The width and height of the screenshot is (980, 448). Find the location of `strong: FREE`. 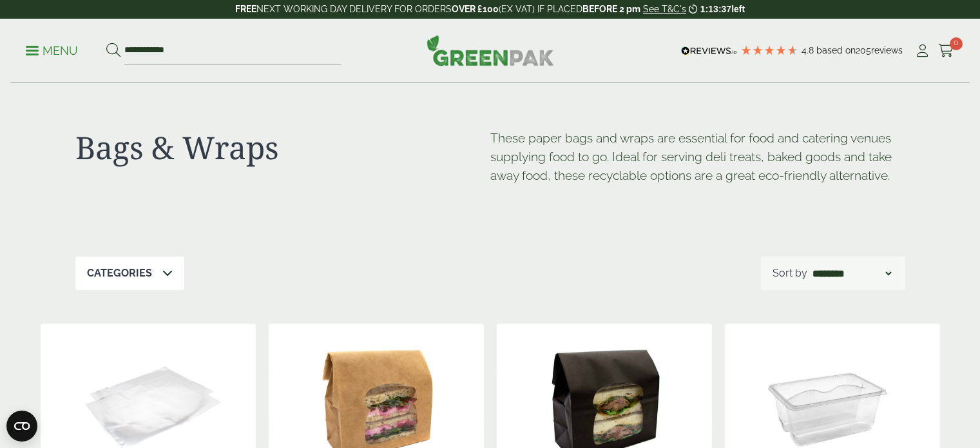

strong: FREE is located at coordinates (245, 9).